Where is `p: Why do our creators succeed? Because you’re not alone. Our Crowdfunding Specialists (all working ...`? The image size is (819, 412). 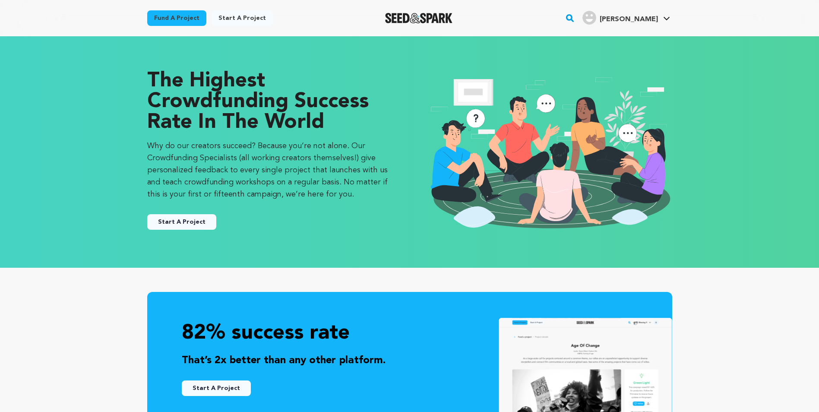 p: Why do our creators succeed? Because you’re not alone. Our Crowdfunding Specialists (all working ... is located at coordinates (270, 170).